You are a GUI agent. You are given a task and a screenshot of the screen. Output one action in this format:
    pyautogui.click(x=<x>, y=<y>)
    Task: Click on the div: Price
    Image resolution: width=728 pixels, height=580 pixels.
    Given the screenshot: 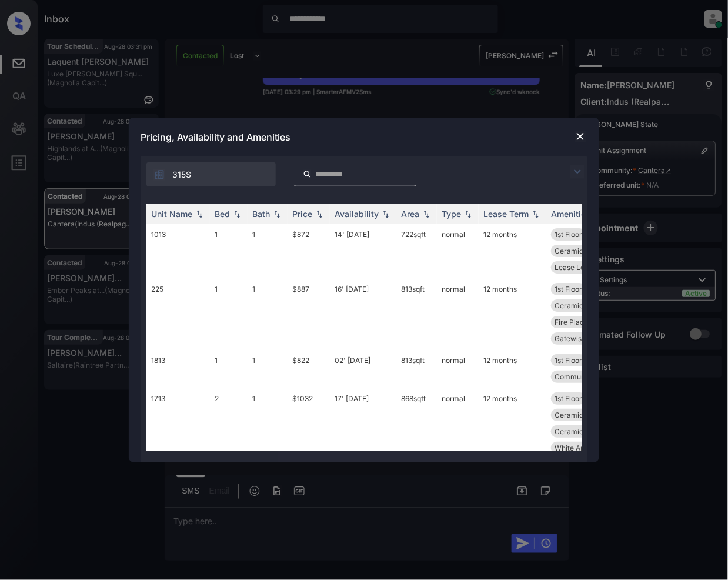 What is the action you would take?
    pyautogui.click(x=302, y=213)
    